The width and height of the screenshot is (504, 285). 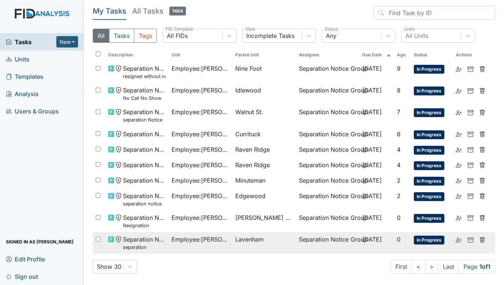 I want to click on span: Lavenham, so click(x=249, y=240).